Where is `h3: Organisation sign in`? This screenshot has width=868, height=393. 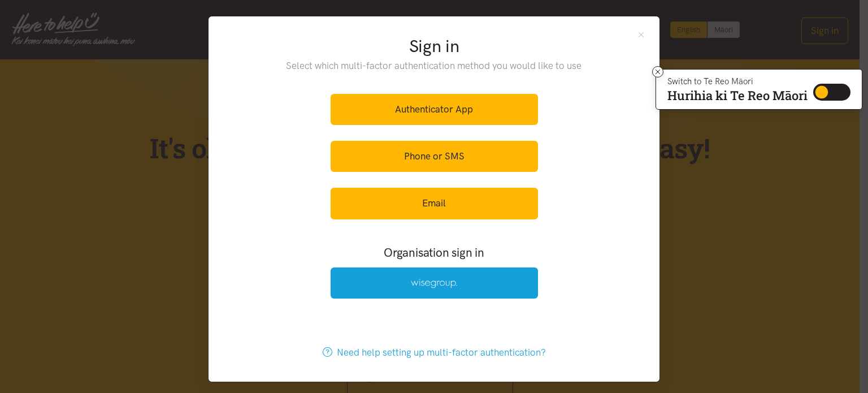
h3: Organisation sign in is located at coordinates (434, 252).